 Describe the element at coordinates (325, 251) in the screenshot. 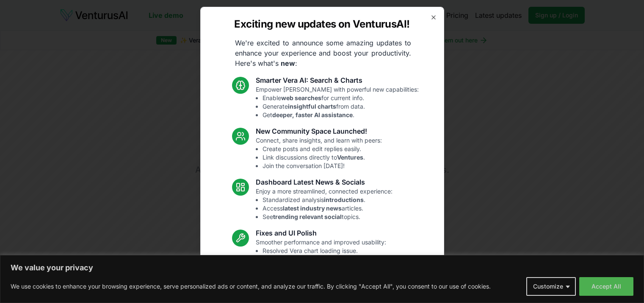

I see `li: Resolved Vera chart loading issue.` at that location.